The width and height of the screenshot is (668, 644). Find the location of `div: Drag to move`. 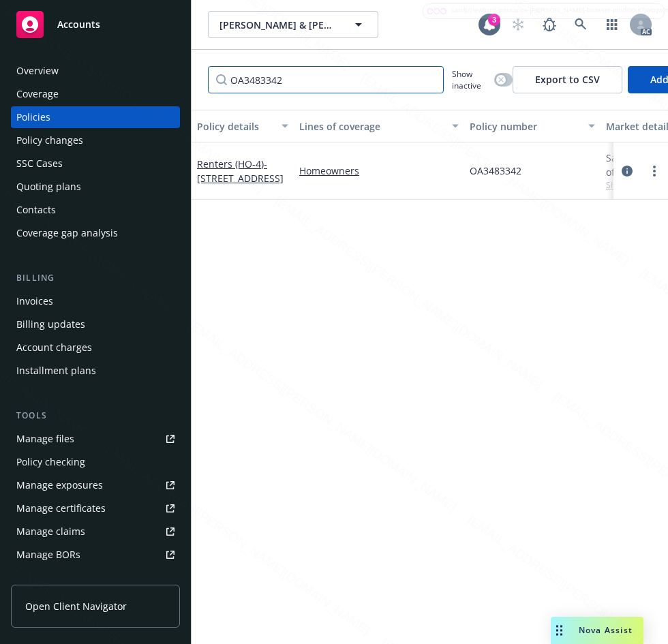

div: Drag to move is located at coordinates (559, 630).